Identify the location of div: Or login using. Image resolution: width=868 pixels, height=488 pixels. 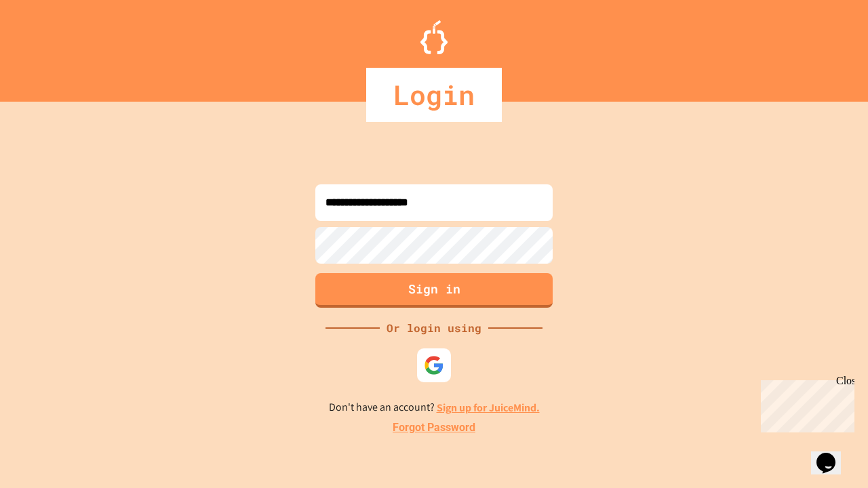
(434, 328).